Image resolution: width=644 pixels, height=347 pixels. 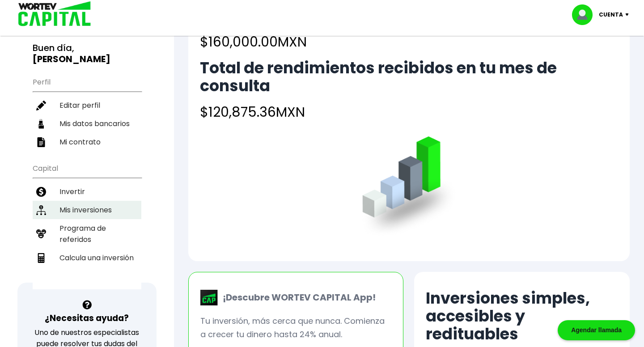 What do you see at coordinates (41, 234) in the screenshot?
I see `img: recomiendanos-icon.9b8e9327.svg` at bounding box center [41, 234].